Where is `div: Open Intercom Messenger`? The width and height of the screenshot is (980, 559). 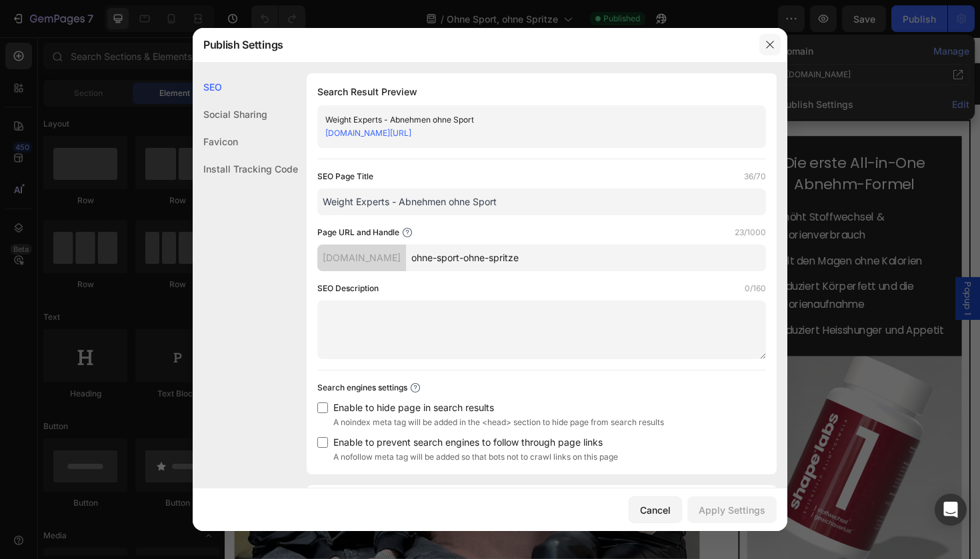 div: Open Intercom Messenger is located at coordinates (950, 509).